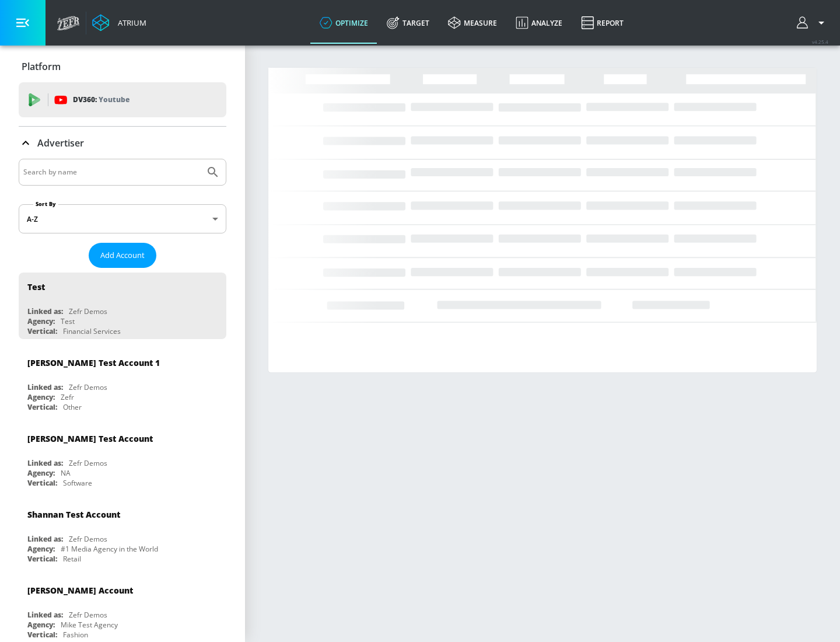 The width and height of the screenshot is (840, 642). I want to click on div: Other, so click(72, 407).